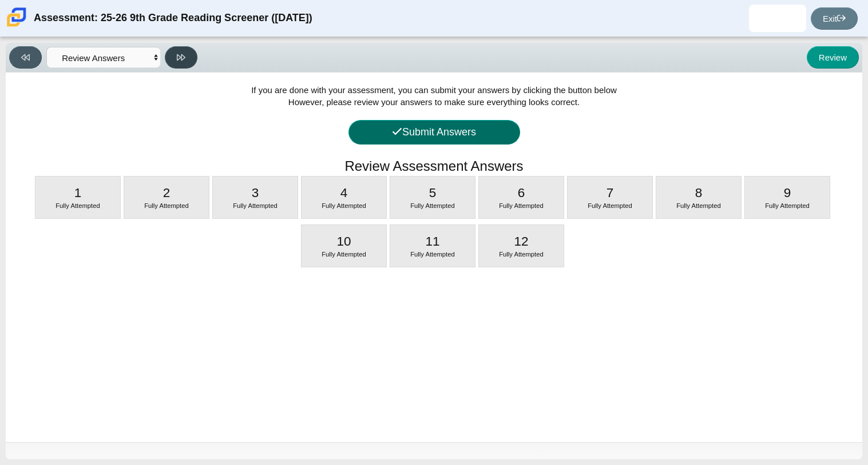  I want to click on a: Carmen School of Science & Technology, so click(17, 26).